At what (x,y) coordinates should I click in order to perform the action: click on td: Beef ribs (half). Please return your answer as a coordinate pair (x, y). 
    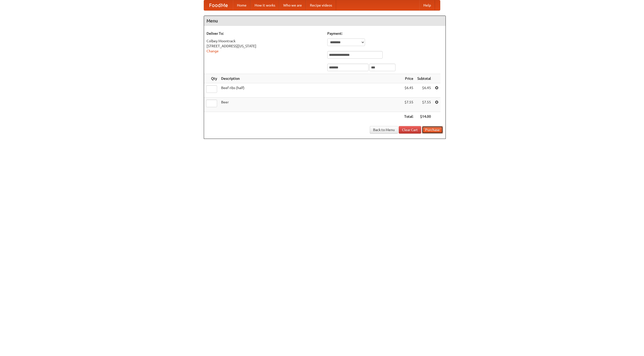
    Looking at the image, I should click on (311, 90).